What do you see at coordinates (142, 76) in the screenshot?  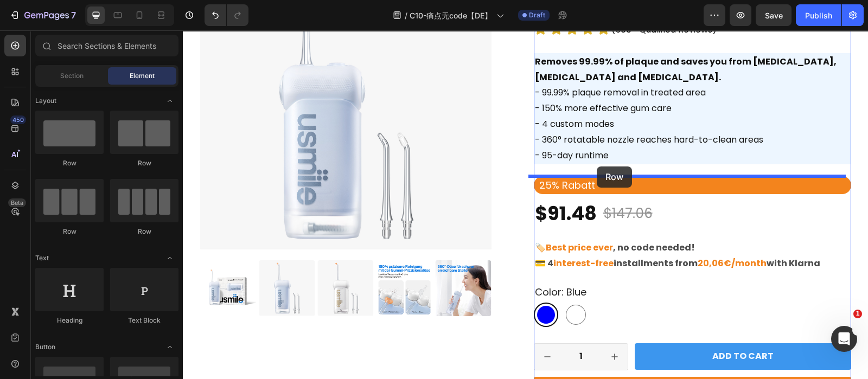 I see `span: Element` at bounding box center [142, 76].